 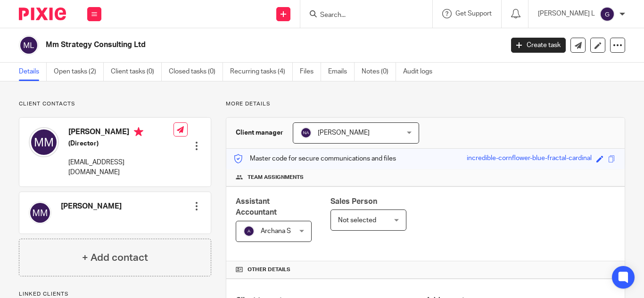 I want to click on p: Client contacts, so click(x=115, y=104).